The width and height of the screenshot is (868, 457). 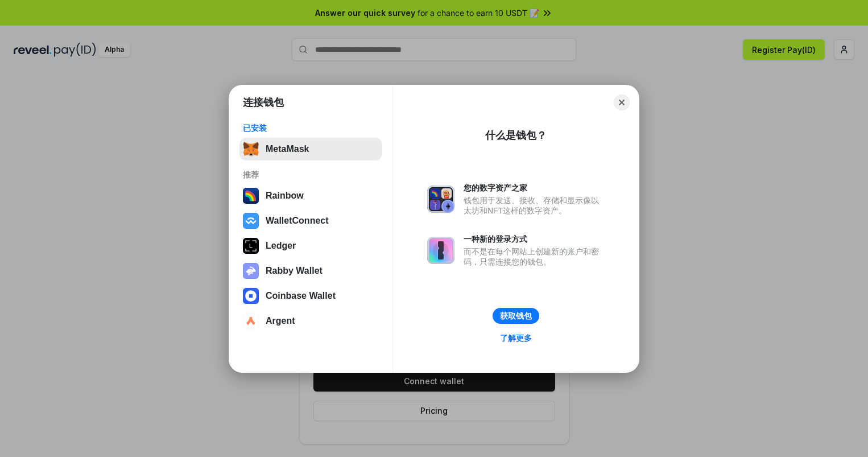 I want to click on button: Close, so click(x=622, y=102).